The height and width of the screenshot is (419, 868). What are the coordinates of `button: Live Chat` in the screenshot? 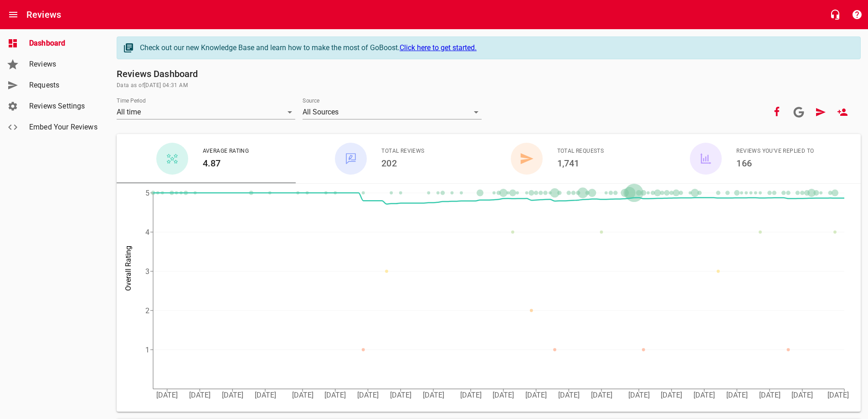 It's located at (835, 15).